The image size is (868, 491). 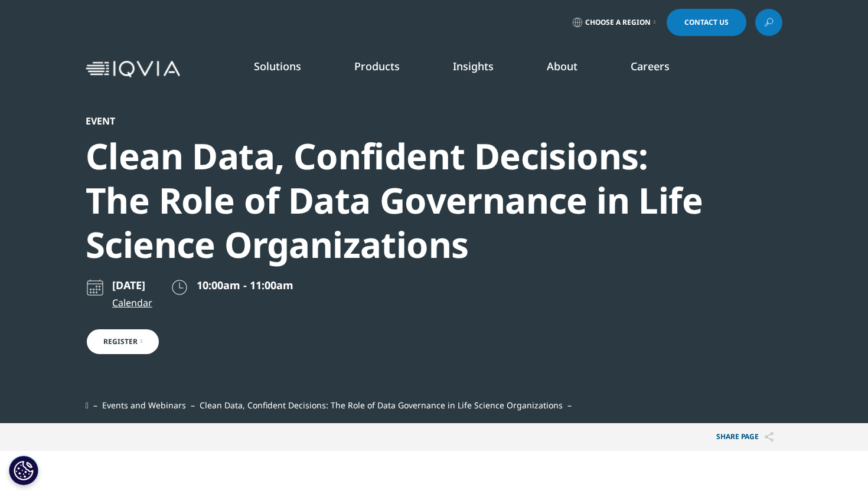 I want to click on span: Choose a Region, so click(x=617, y=23).